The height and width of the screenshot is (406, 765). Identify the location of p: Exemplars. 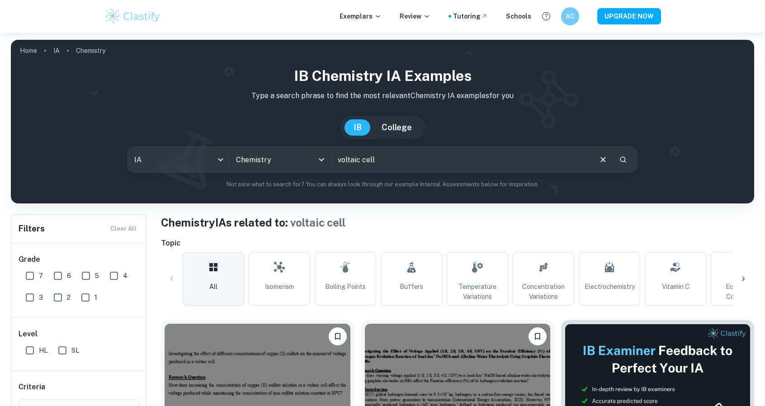
(360, 16).